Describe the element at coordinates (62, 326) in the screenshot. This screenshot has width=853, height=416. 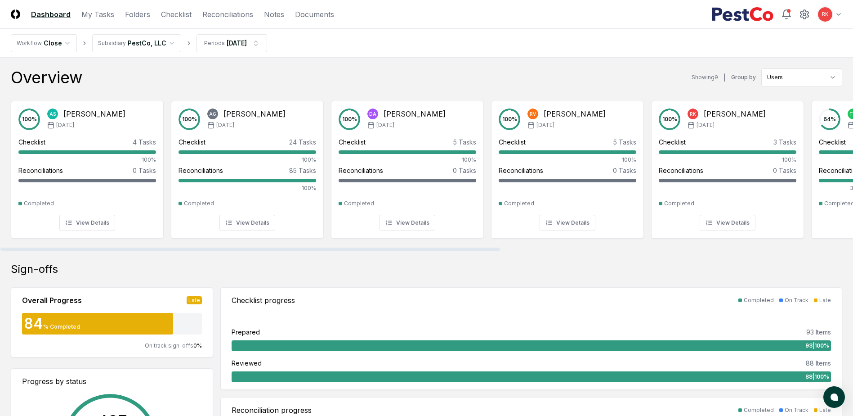
I see `div: % Completed` at that location.